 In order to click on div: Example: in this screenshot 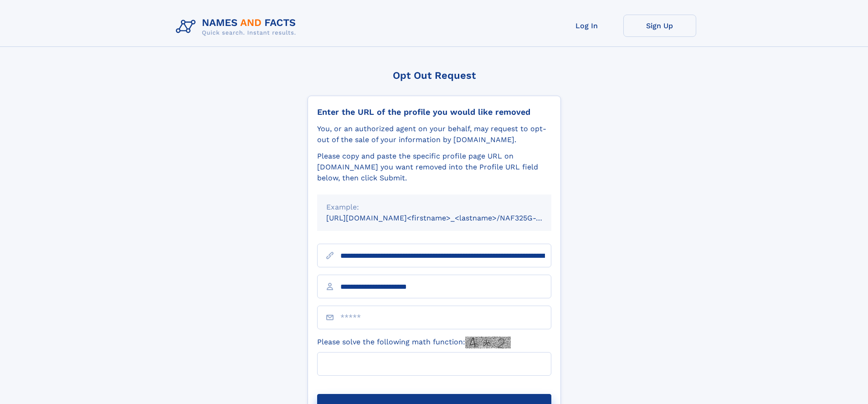, I will do `click(434, 207)`.